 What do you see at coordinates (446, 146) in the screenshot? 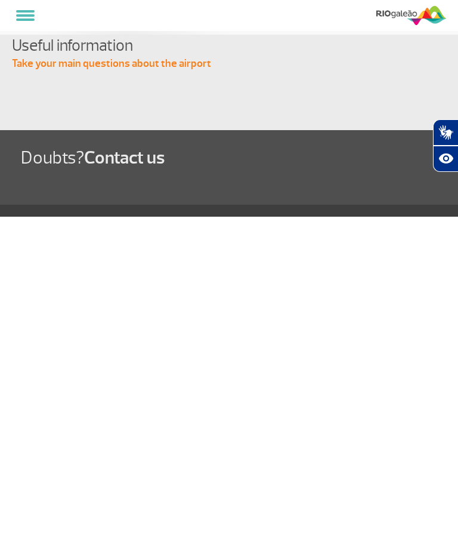
I see `div: Plugin de acessibilidade da Hand Talk.` at bounding box center [446, 146].